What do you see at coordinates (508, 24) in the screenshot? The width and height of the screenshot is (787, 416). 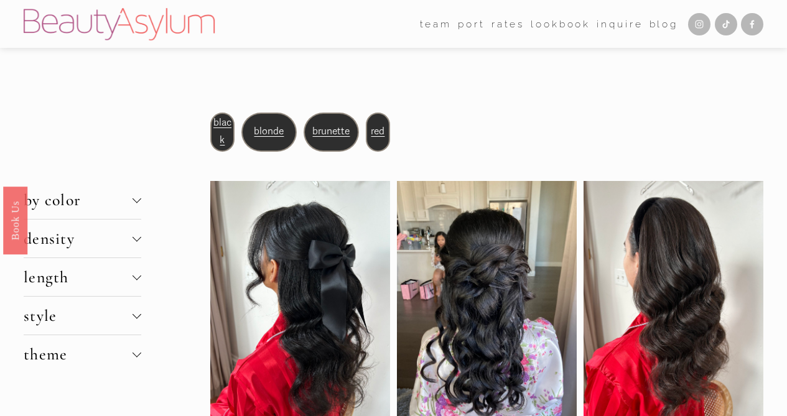 I see `a: Rates` at bounding box center [508, 24].